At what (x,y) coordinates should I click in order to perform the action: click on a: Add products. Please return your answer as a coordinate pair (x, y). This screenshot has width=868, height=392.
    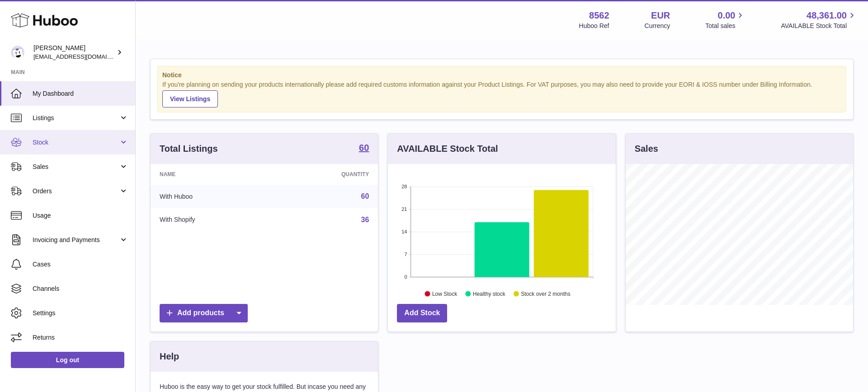
    Looking at the image, I should click on (203, 313).